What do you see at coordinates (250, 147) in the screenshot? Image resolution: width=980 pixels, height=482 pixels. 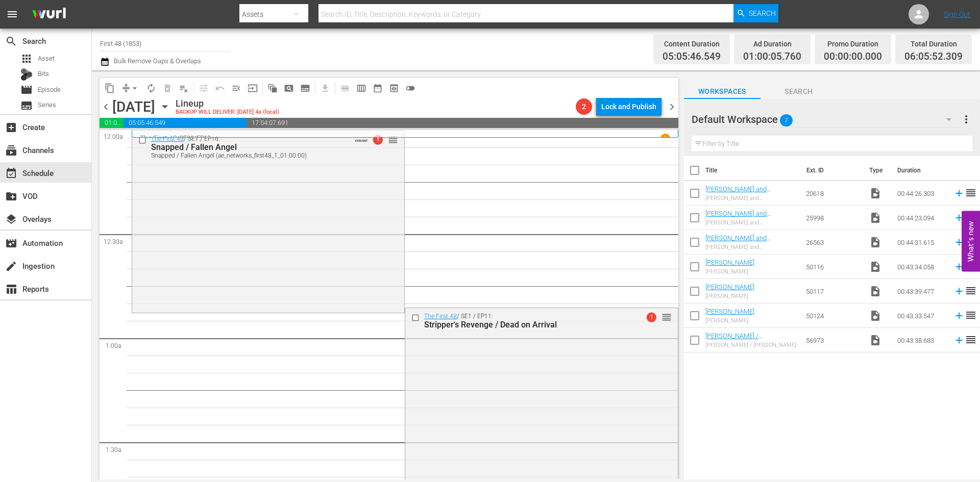 I see `div: / SE7 / EP16:` at bounding box center [250, 147].